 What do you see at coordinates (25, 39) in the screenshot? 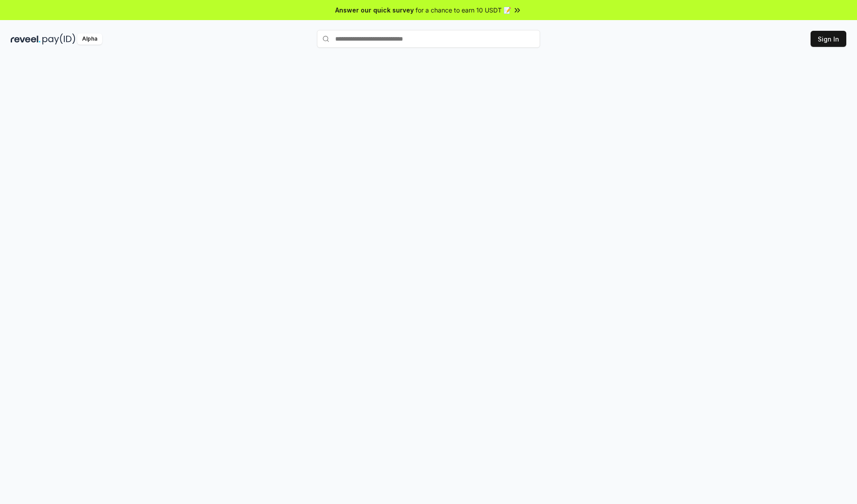
I see `img: reveel_dark` at bounding box center [25, 39].